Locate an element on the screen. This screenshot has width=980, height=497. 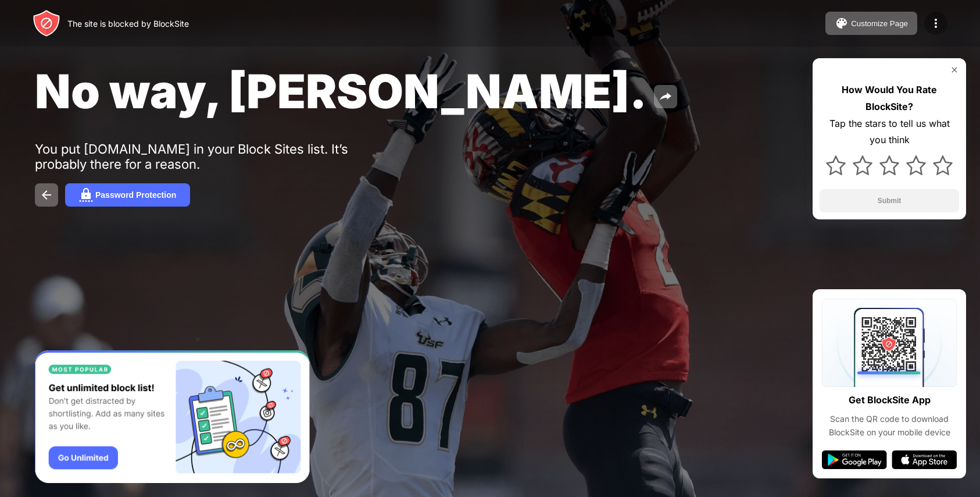
div: Customize Page is located at coordinates (879, 23).